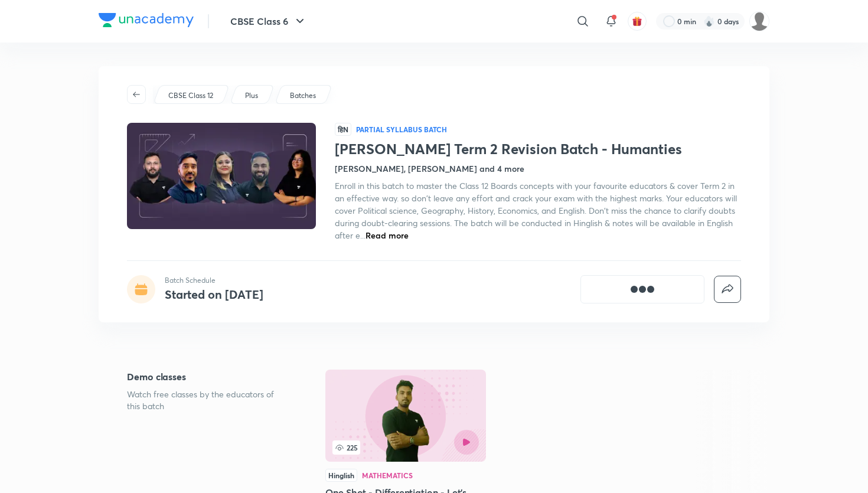 Image resolution: width=868 pixels, height=493 pixels. Describe the element at coordinates (637, 22) in the screenshot. I see `img: avatar` at that location.